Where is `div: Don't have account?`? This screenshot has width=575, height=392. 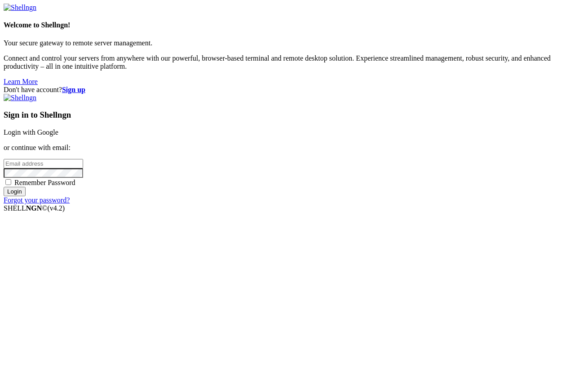 div: Don't have account? is located at coordinates (288, 90).